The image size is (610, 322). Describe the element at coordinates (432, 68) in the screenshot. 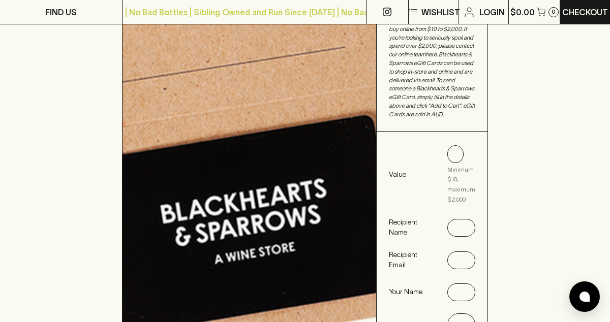

I see `p: Digital gift cards are available to buy online from $10 to $2,000. If you‘re looking to seriously...` at that location.